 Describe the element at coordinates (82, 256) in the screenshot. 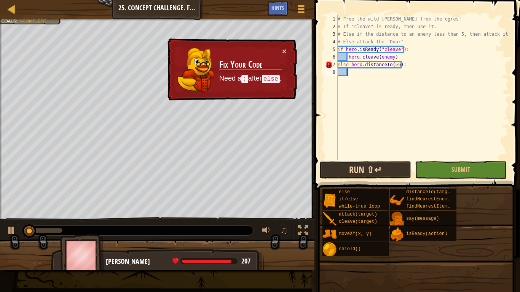

I see `img: thang_avatar_frame.png` at that location.